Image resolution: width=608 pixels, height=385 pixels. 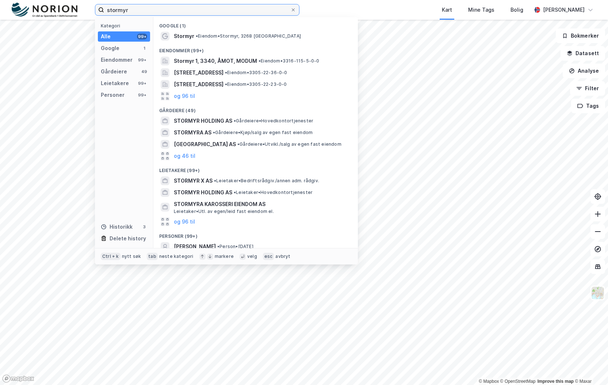 What do you see at coordinates (193, 181) in the screenshot?
I see `span: STORMYR X AS` at bounding box center [193, 181].